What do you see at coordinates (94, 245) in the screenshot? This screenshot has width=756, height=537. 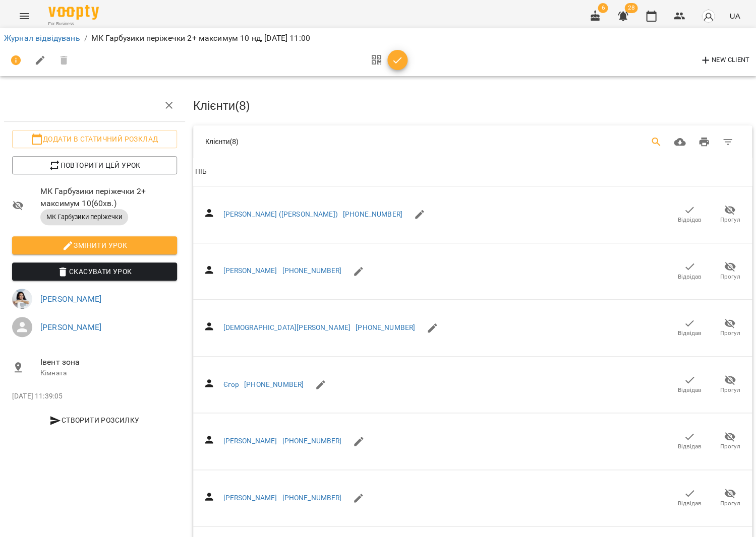 I see `span: Змінити урок` at bounding box center [94, 245].